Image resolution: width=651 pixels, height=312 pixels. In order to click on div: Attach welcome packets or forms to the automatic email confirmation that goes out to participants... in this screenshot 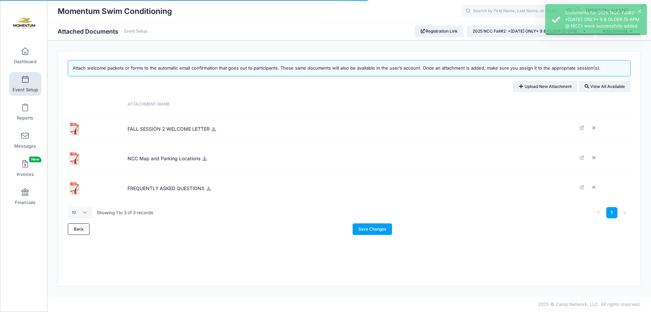, I will do `click(349, 68)`.